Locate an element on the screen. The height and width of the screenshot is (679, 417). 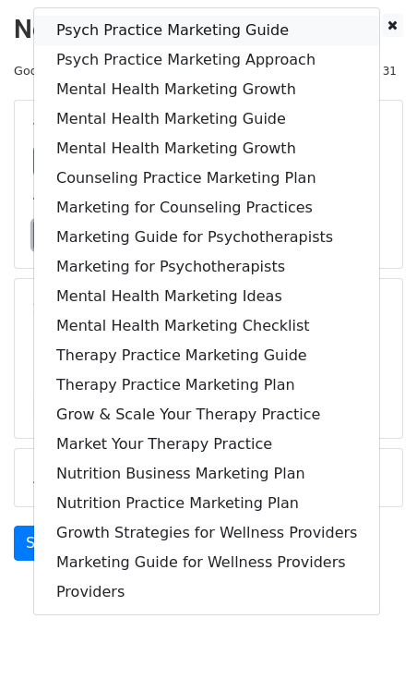
a: Send is located at coordinates (44, 543).